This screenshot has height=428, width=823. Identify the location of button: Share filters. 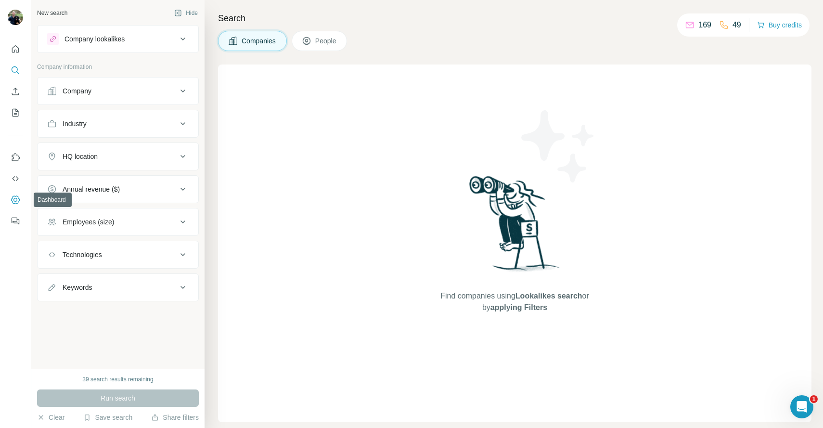
(175, 417).